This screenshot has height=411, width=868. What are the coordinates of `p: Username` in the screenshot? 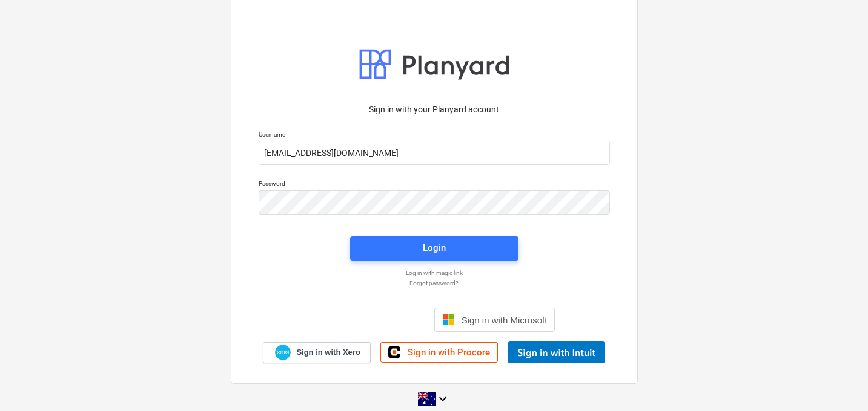 It's located at (434, 136).